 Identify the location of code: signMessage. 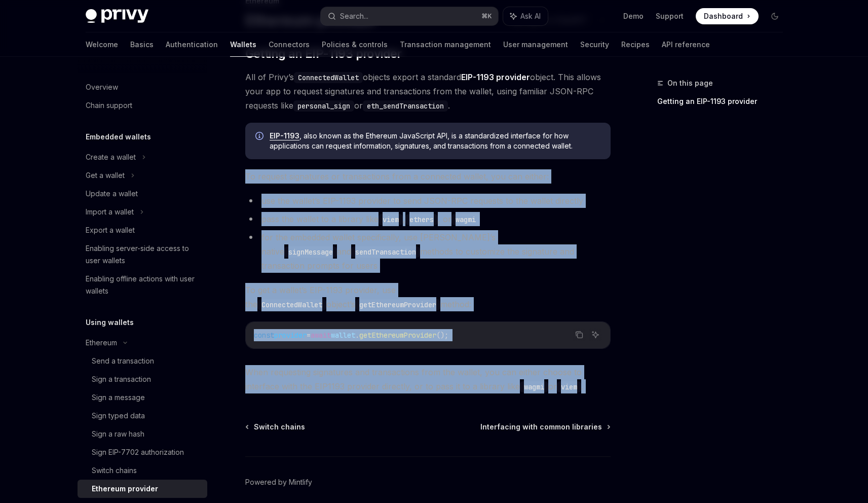
(311, 252).